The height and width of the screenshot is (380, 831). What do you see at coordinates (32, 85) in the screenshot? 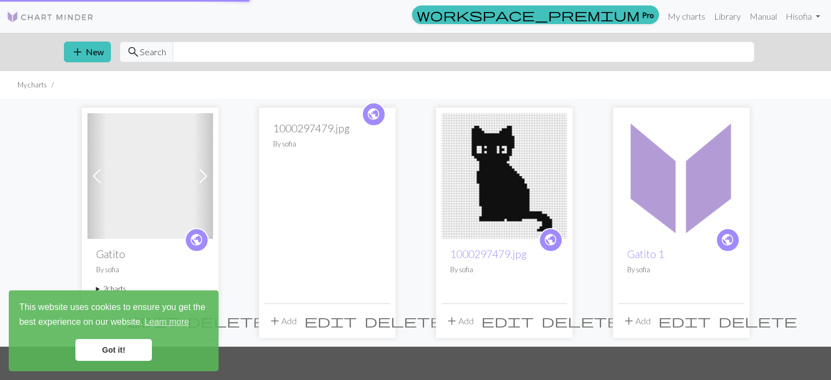
I see `li: My charts` at bounding box center [32, 85].